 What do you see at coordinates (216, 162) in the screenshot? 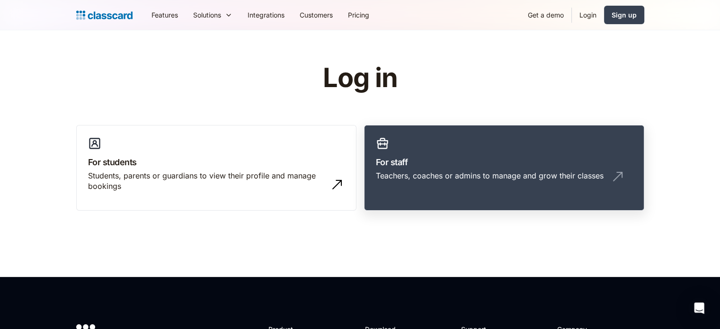
I see `h3: For students` at bounding box center [216, 162].